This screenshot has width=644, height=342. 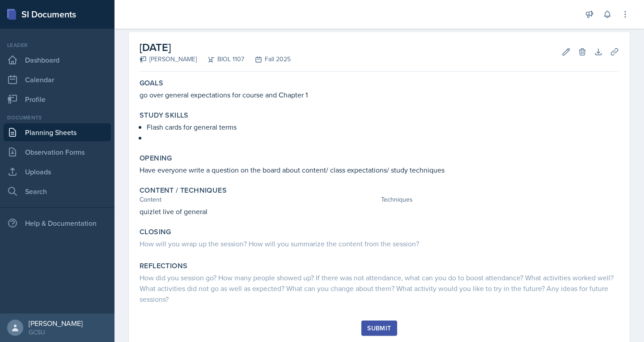 What do you see at coordinates (57, 152) in the screenshot?
I see `a: Observation Forms` at bounding box center [57, 152].